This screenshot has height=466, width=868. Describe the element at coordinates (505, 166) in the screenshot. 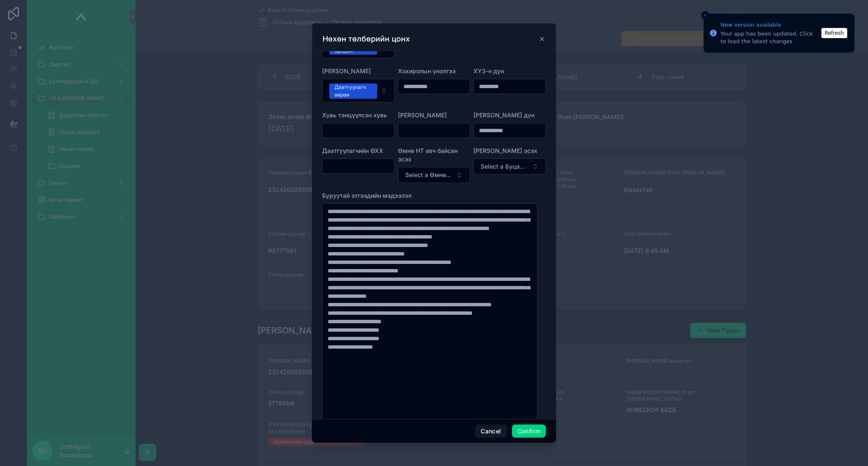

I see `span: Select a Буцаан нэхэмжлэх эсэх` at that location.